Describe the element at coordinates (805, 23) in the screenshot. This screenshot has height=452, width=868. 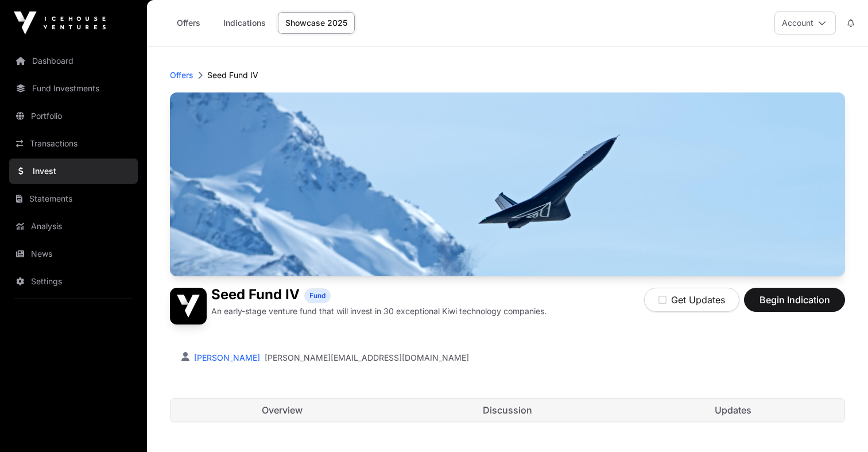
I see `button: Account` at that location.